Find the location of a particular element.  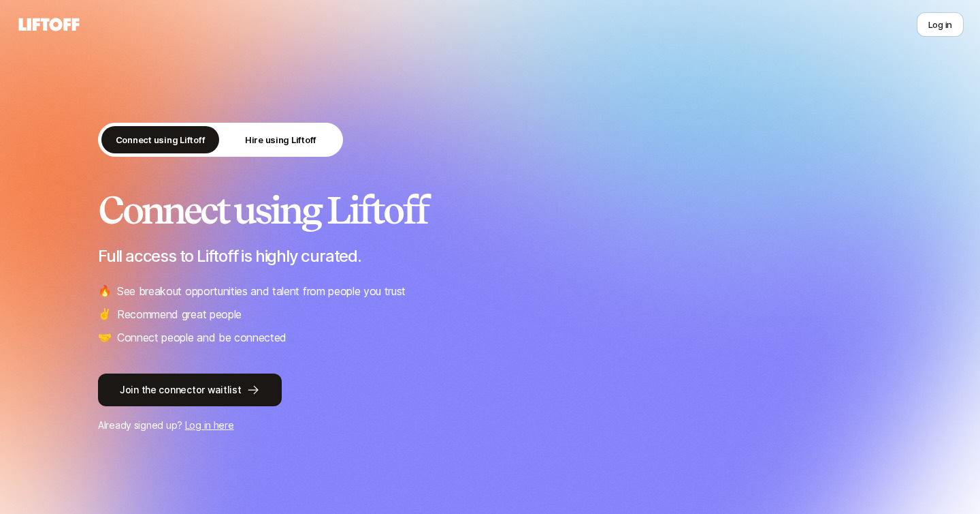

a: Log in here is located at coordinates (209, 424).